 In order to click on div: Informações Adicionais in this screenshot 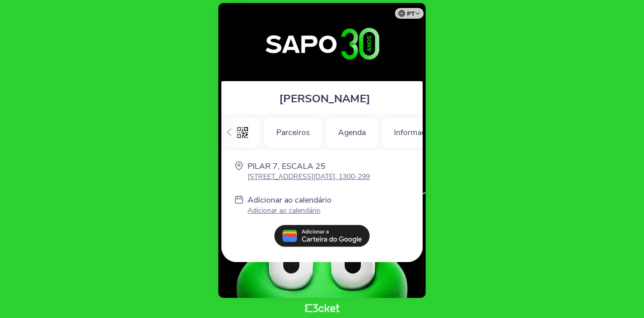, I will do `click(436, 133)`.